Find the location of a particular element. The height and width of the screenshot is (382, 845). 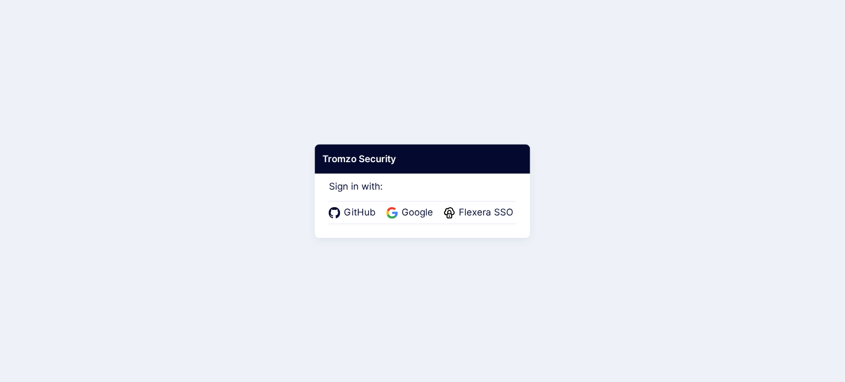

span: GitHub is located at coordinates (360, 213).